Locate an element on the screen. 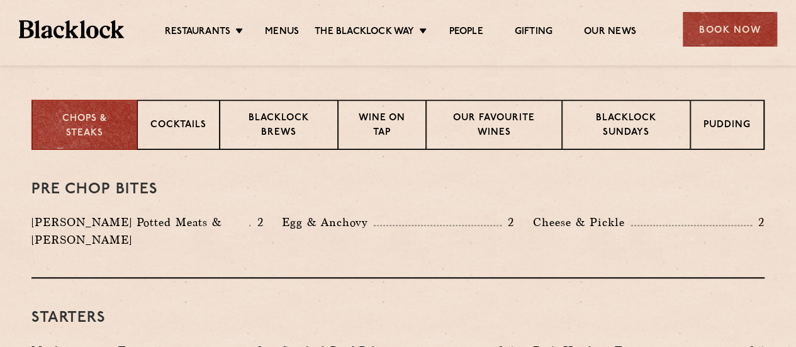 The image size is (796, 347). img: BL_Textured_Logo-footer-cropped.svg is located at coordinates (71, 29).